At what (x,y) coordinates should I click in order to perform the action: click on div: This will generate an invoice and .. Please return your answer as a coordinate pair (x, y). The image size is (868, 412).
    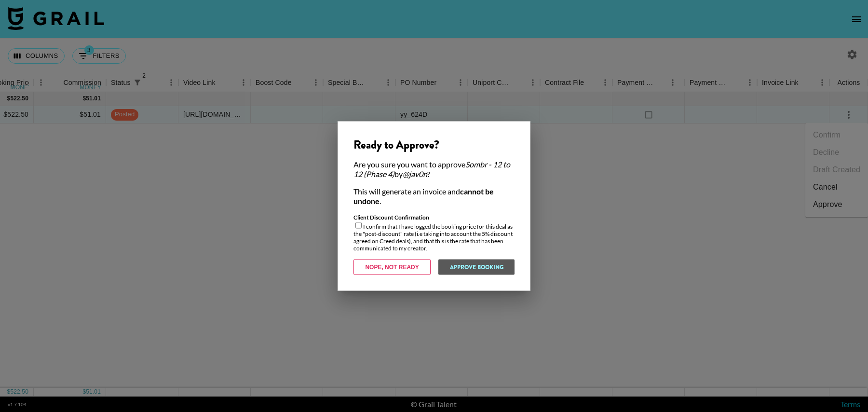
    Looking at the image, I should click on (434, 197).